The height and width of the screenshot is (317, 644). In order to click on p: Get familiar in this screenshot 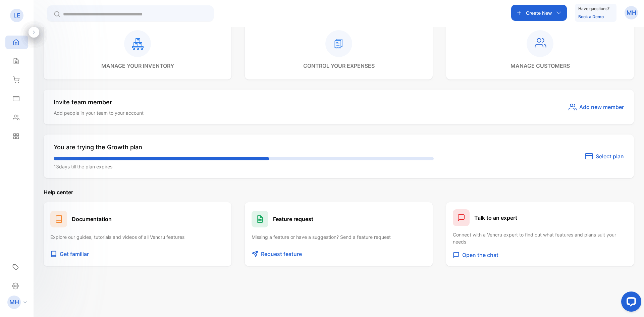, I will do `click(74, 253)`.